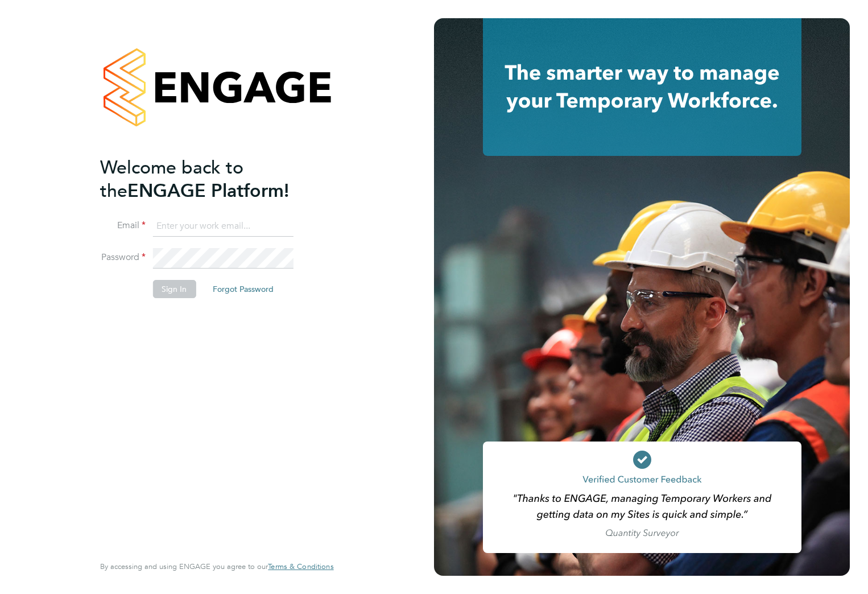 The image size is (868, 594). What do you see at coordinates (171, 179) in the screenshot?
I see `span: Welcome back to the` at bounding box center [171, 179].